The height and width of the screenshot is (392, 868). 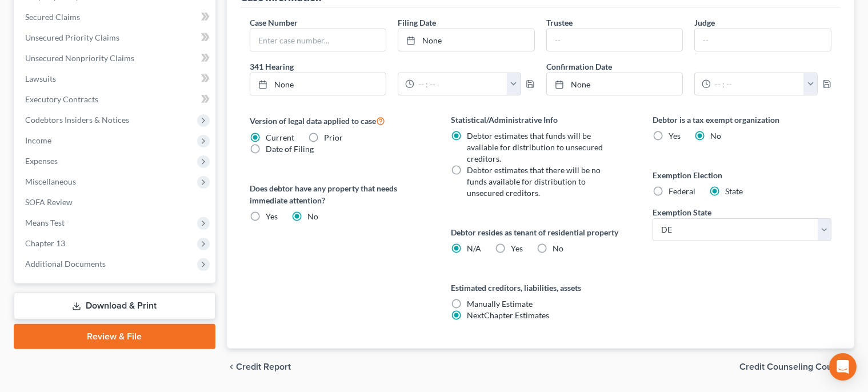 What do you see at coordinates (38, 140) in the screenshot?
I see `span: Income` at bounding box center [38, 140].